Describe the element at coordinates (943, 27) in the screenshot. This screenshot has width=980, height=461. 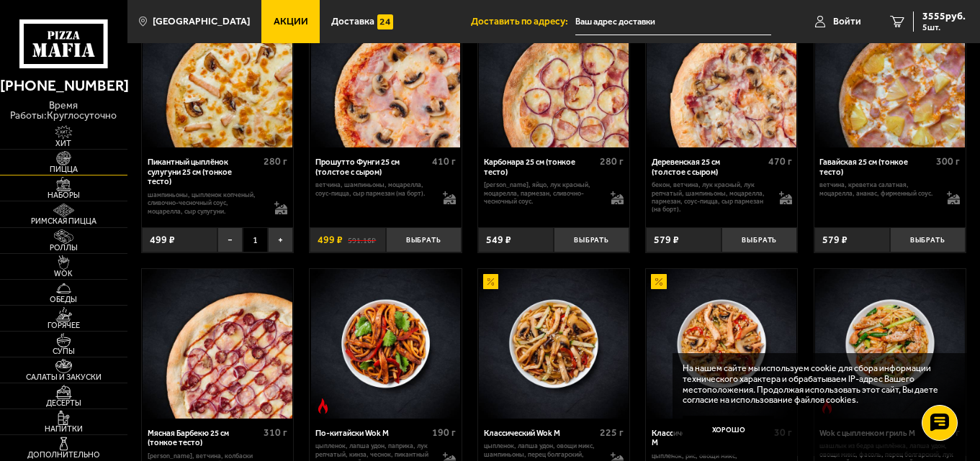
I see `span: 5 шт.` at that location.